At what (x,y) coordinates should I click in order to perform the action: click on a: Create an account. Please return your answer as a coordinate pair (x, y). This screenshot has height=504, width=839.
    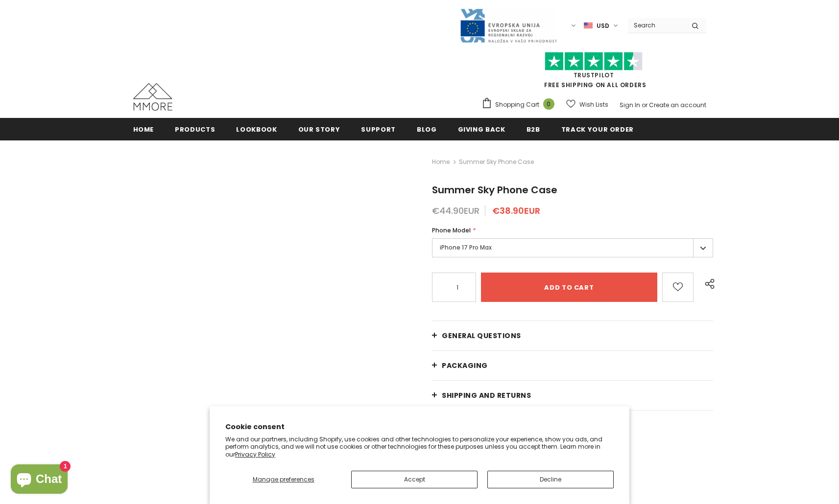
    Looking at the image, I should click on (677, 105).